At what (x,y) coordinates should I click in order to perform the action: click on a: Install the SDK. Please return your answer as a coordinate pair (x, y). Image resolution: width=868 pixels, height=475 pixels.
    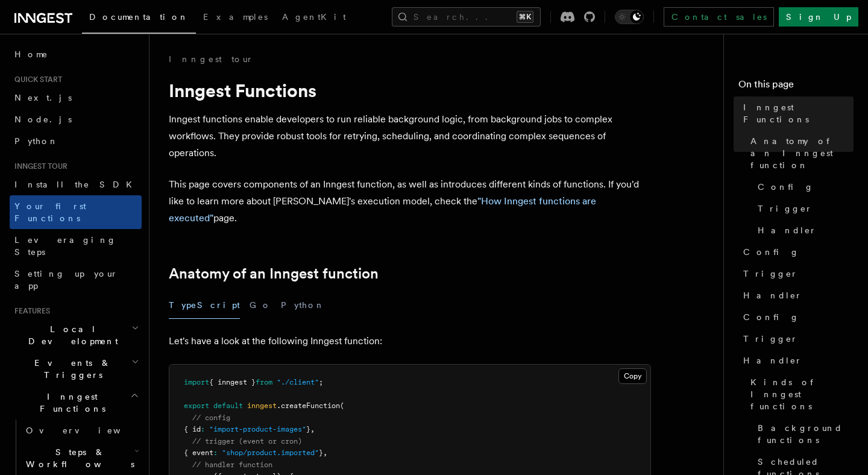
    Looking at the image, I should click on (75, 184).